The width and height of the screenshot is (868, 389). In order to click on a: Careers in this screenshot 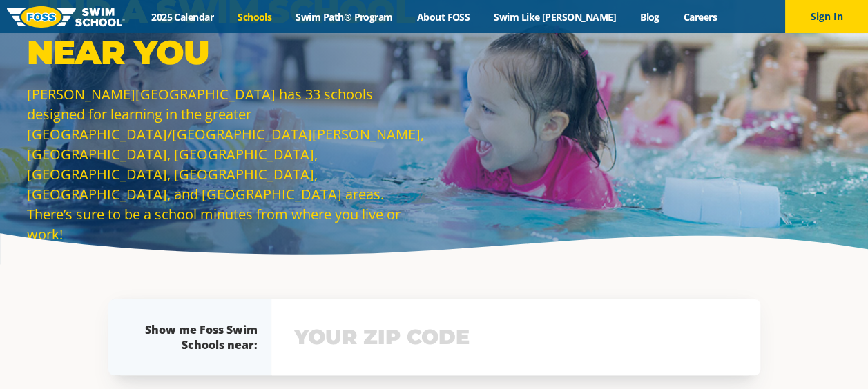, I will do `click(699, 17)`.